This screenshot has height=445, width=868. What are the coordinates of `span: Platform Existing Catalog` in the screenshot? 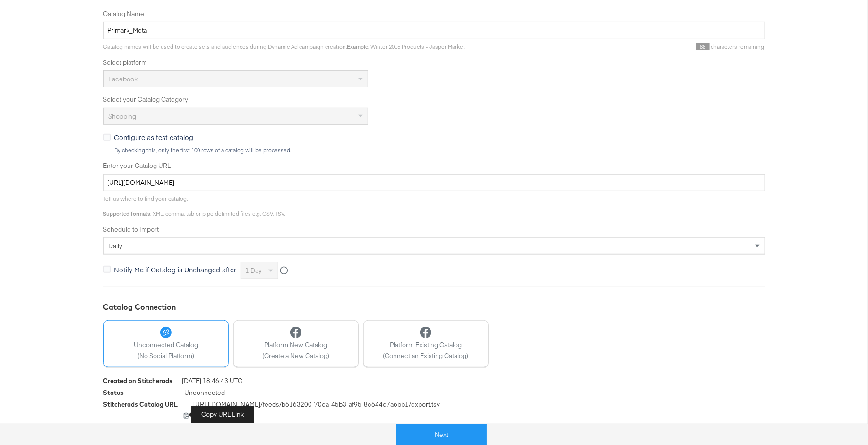 It's located at (426, 345).